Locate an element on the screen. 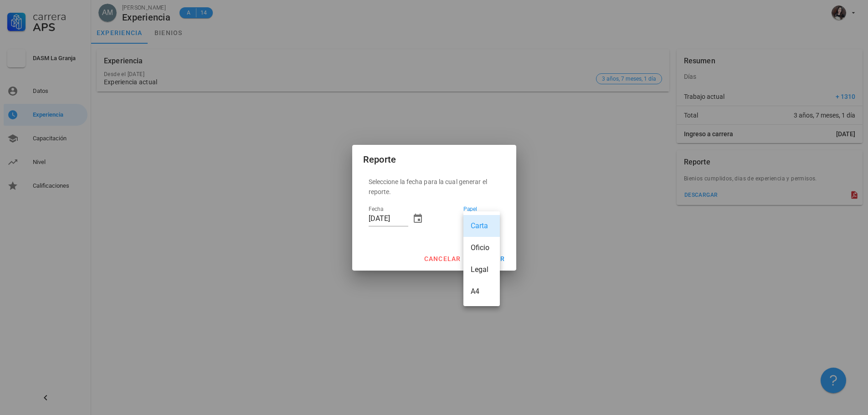 The width and height of the screenshot is (868, 415). button: cancelar is located at coordinates (442, 259).